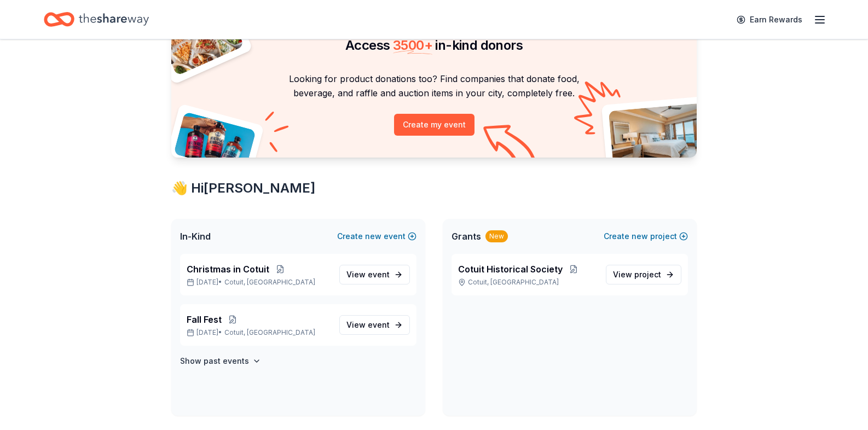 The width and height of the screenshot is (868, 430). Describe the element at coordinates (511, 145) in the screenshot. I see `img: Curvy arrow` at that location.